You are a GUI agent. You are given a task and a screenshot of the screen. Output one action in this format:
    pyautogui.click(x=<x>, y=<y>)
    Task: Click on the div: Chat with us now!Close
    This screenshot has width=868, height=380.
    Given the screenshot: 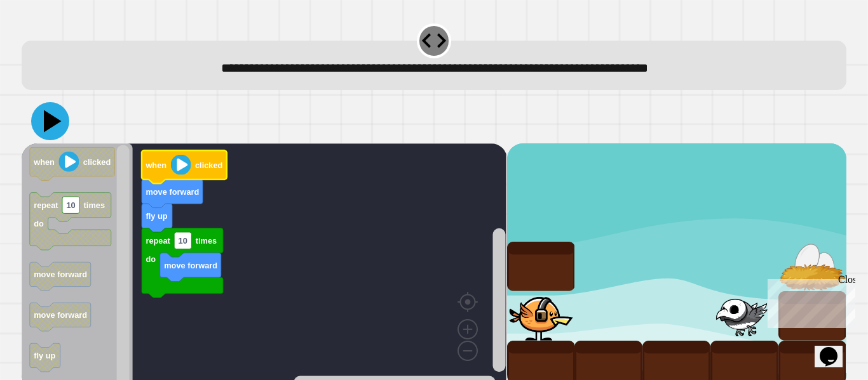 What is the action you would take?
    pyautogui.click(x=46, y=43)
    